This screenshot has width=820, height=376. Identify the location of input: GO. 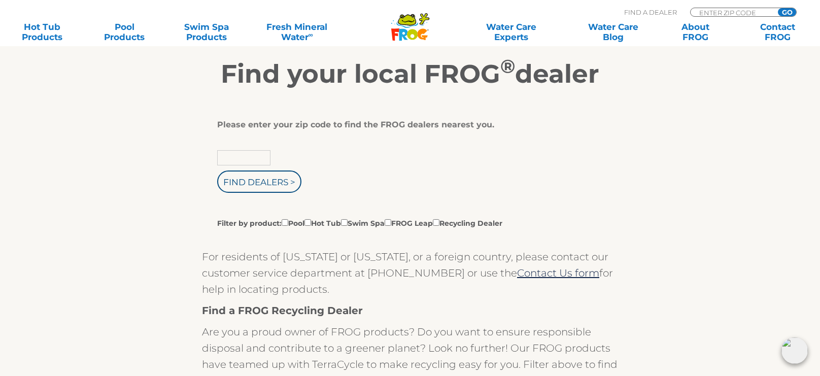
(787, 12).